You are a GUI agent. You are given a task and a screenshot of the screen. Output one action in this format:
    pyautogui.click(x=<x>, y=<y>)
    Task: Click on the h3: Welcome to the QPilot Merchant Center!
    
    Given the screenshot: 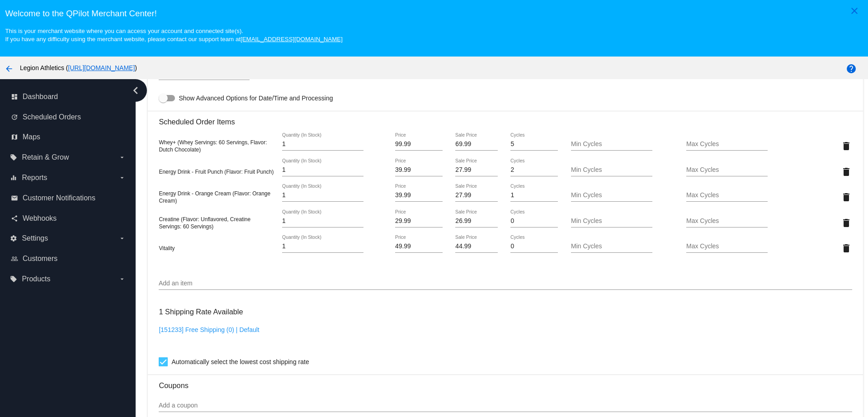 What is the action you would take?
    pyautogui.click(x=433, y=14)
    